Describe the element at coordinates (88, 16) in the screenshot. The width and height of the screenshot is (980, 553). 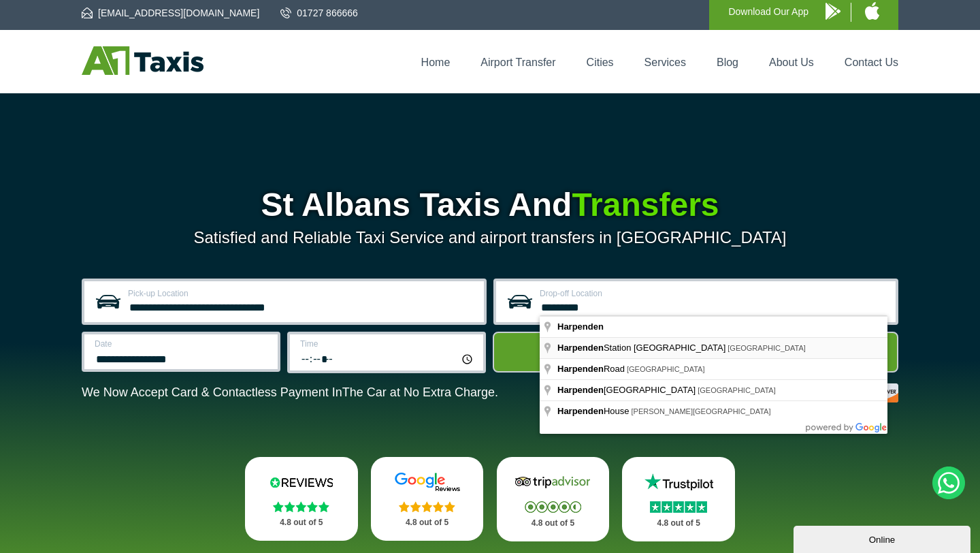
I see `div: Online` at that location.